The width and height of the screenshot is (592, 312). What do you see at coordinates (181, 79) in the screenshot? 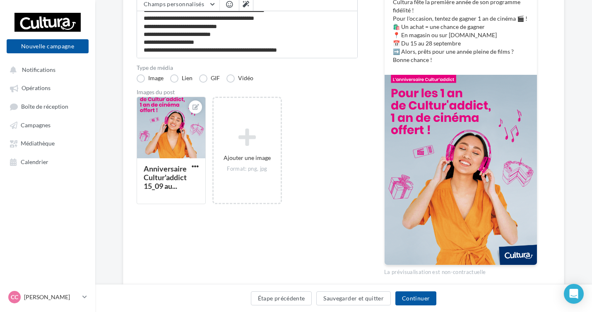
I see `label: Lien` at bounding box center [181, 79].